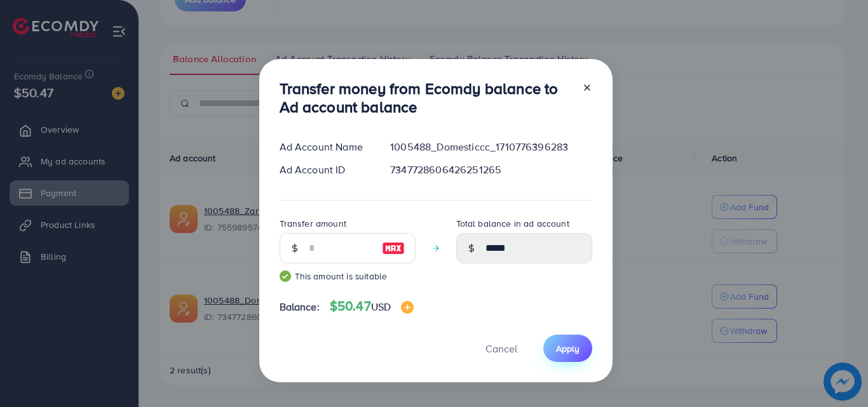 This screenshot has width=868, height=407. Describe the element at coordinates (348, 277) in the screenshot. I see `small: This amount is suitable` at that location.